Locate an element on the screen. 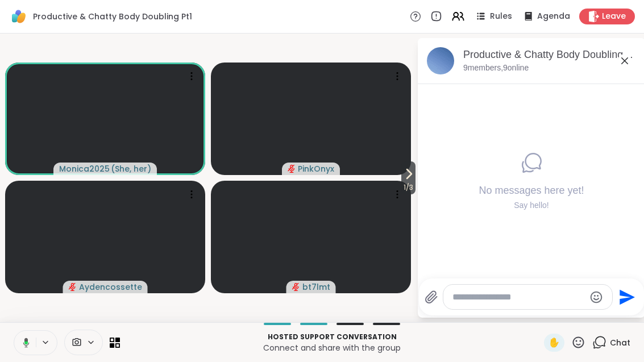  h4: No messages here yet! is located at coordinates (531, 190).